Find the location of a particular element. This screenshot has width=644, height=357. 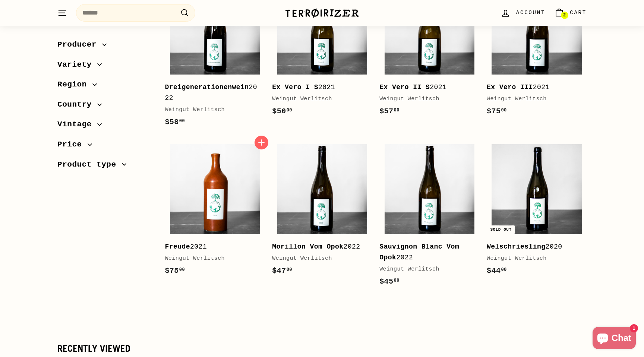

a: Sauvignon Blanc Vom Opok2022Weingut Werlitsch is located at coordinates (429, 217).